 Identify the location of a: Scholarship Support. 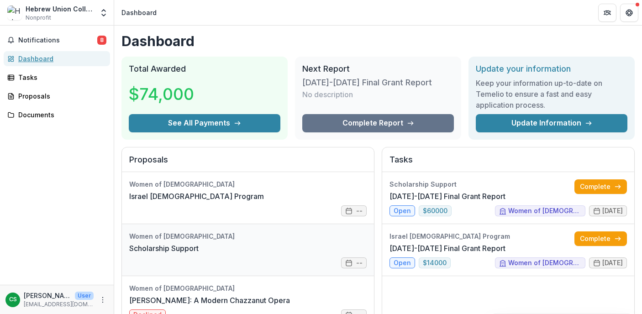
(164, 248).